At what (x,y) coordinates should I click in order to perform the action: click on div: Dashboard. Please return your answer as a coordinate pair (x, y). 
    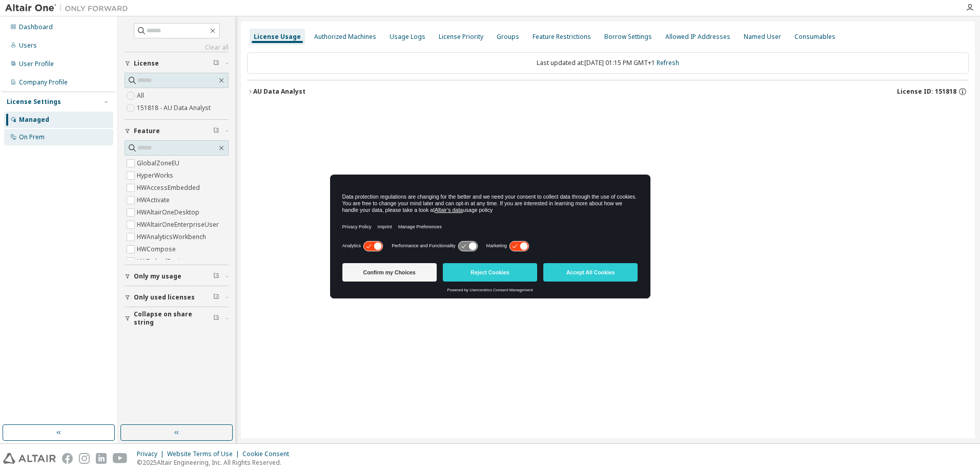
    Looking at the image, I should click on (36, 27).